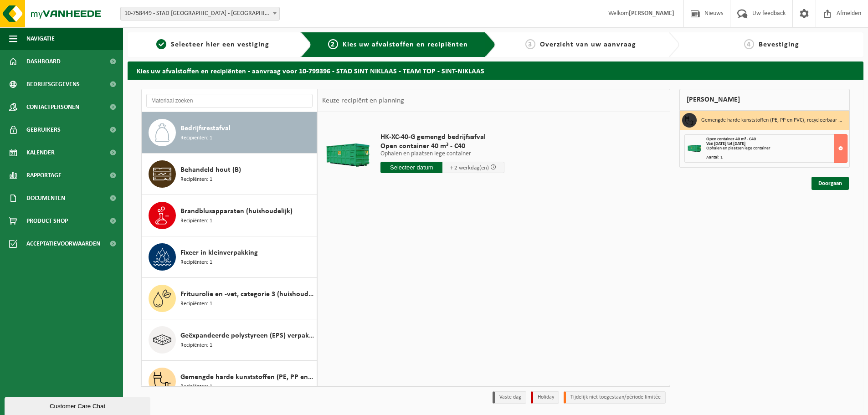 Image resolution: width=868 pixels, height=415 pixels. Describe the element at coordinates (750, 44) in the screenshot. I see `span: 4` at that location.